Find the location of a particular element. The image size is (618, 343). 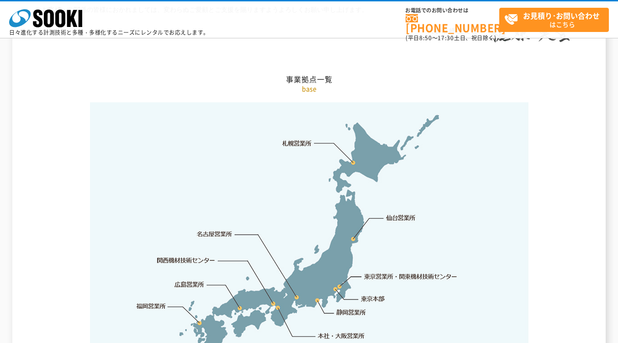

a: 広島営業所 is located at coordinates (190, 284).